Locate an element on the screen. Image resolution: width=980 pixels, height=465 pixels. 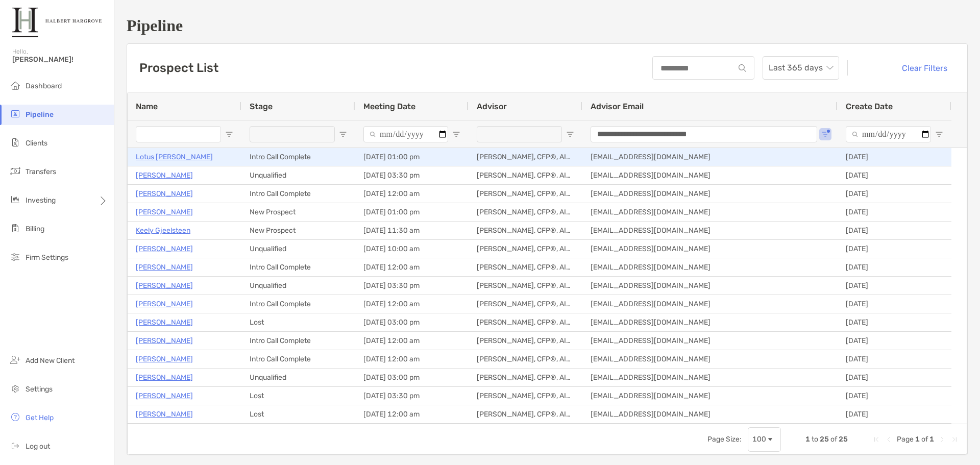
span: Dashboard is located at coordinates (43, 85).